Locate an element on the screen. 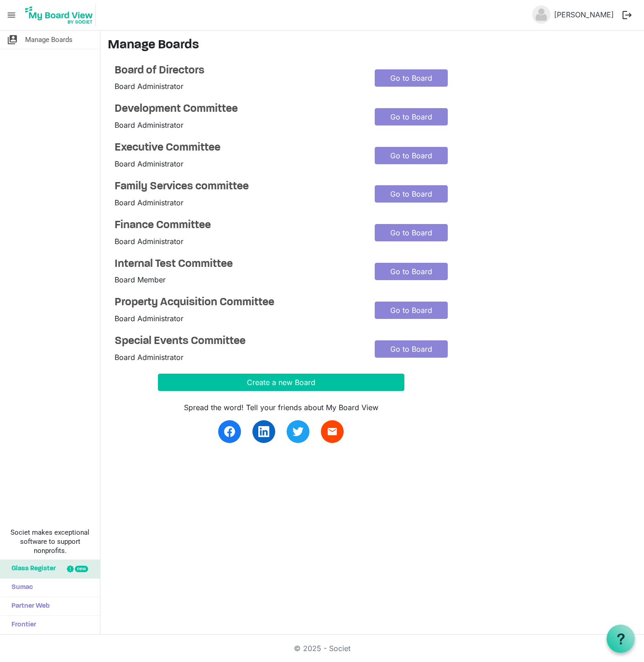  div: Spread the word! Tell your friends about My Board View is located at coordinates (281, 408).